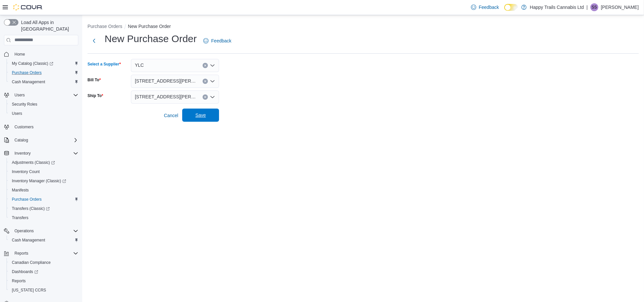 The width and height of the screenshot is (644, 302). What do you see at coordinates (41, 140) in the screenshot?
I see `button: Catalog` at bounding box center [41, 140].